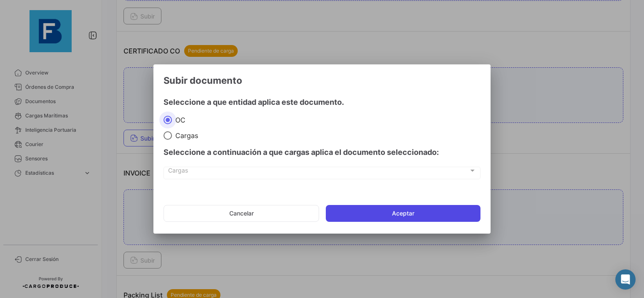 The height and width of the screenshot is (298, 644). What do you see at coordinates (179, 120) in the screenshot?
I see `span: OC` at bounding box center [179, 120].